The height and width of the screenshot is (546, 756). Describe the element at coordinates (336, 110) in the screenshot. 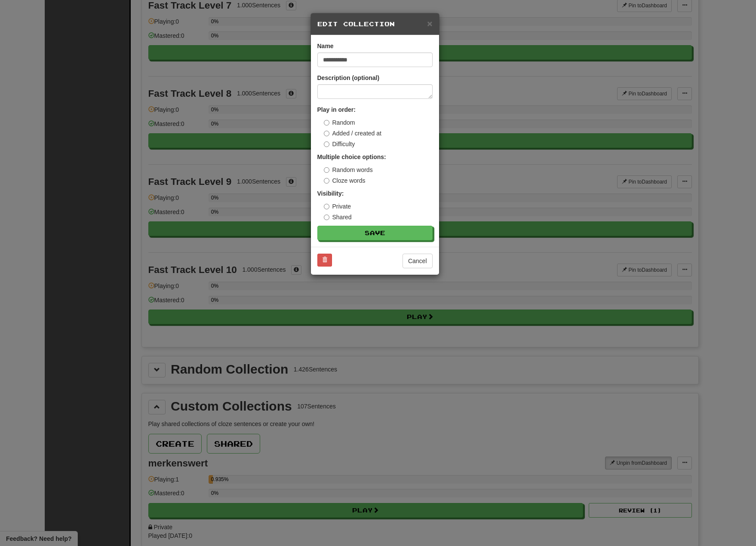

I see `strong: Play in order:` at that location.